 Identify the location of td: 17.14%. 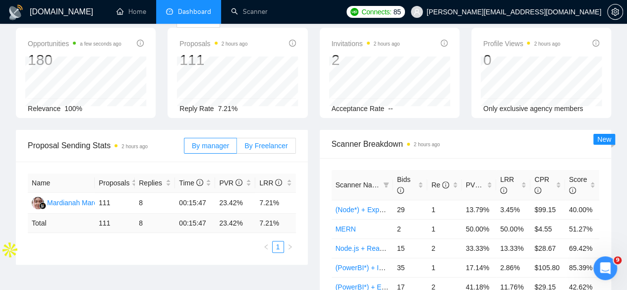
(479, 267).